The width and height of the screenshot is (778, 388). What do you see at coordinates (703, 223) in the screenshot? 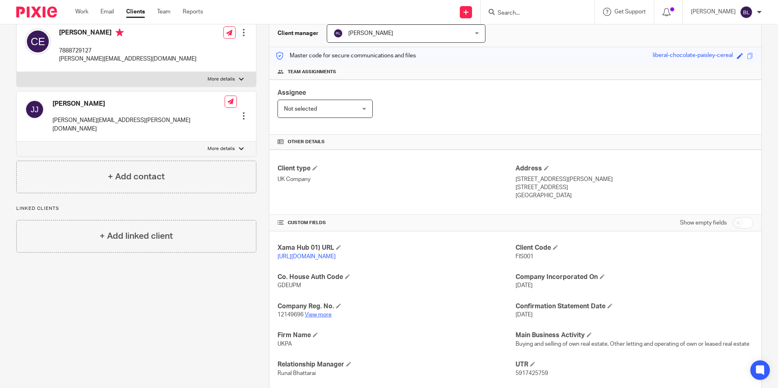
I see `label: Show empty fields` at bounding box center [703, 223].